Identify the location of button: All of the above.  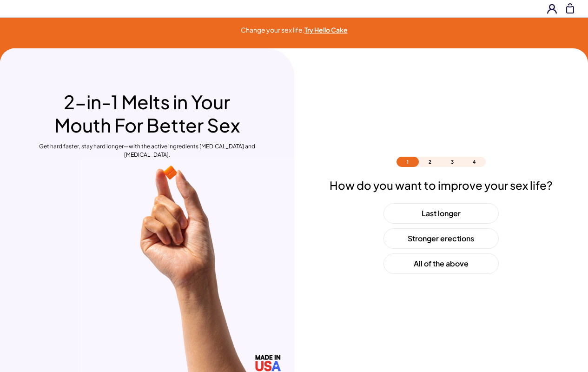
(441, 264).